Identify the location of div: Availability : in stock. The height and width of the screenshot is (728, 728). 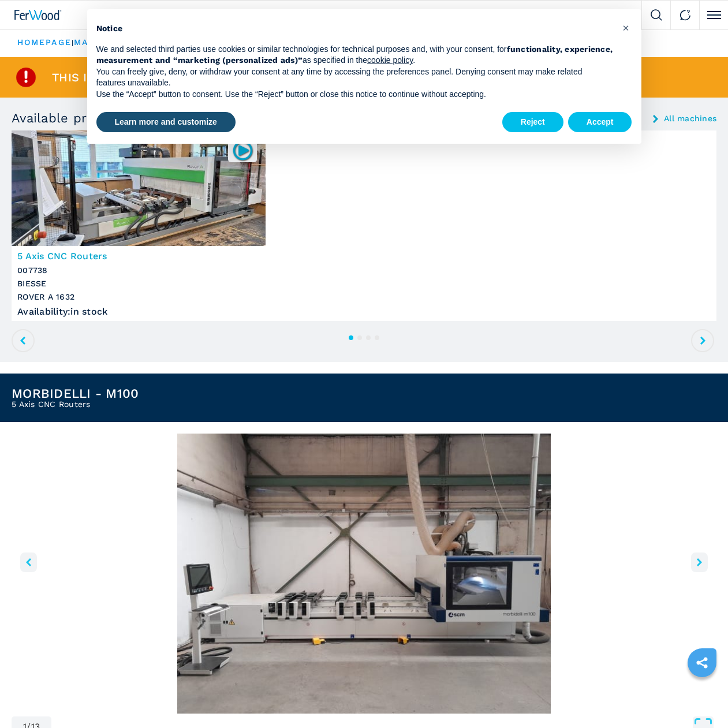
(364, 311).